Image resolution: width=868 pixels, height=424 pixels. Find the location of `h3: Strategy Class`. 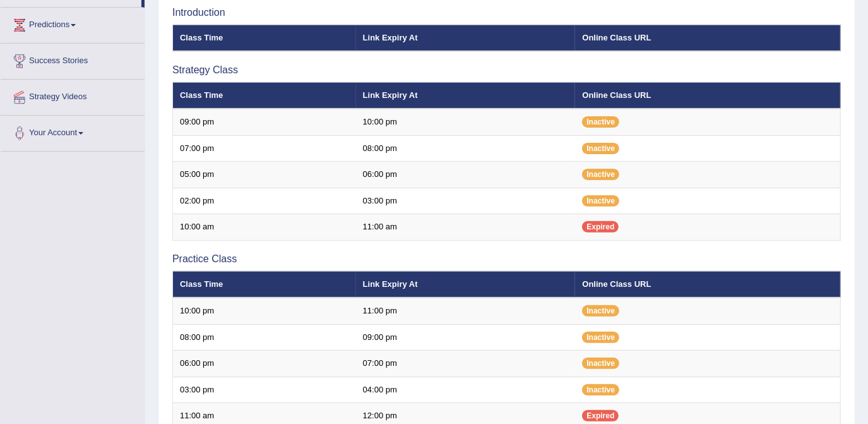

h3: Strategy Class is located at coordinates (506, 70).